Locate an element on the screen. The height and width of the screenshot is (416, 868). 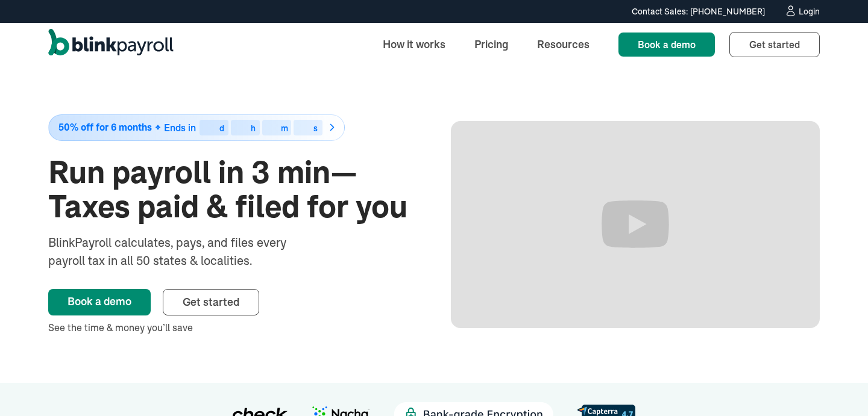
div: Login is located at coordinates (809, 12).